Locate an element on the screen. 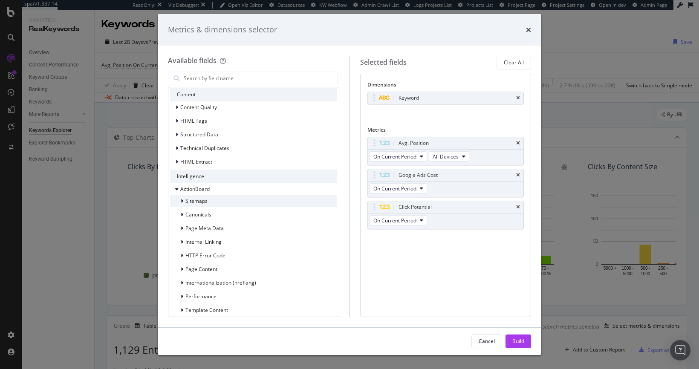 This screenshot has width=699, height=369. div: modal is located at coordinates (349, 185).